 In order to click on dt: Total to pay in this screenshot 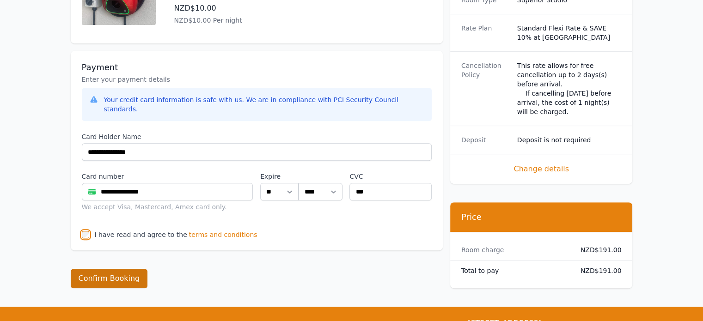, I will do `click(514, 271)`.